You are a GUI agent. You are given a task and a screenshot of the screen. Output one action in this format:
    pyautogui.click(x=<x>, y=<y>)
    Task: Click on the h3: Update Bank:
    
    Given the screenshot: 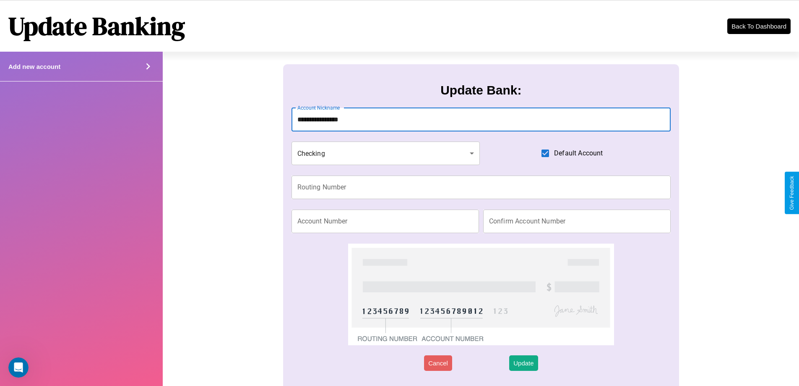 What is the action you would take?
    pyautogui.click(x=481, y=90)
    